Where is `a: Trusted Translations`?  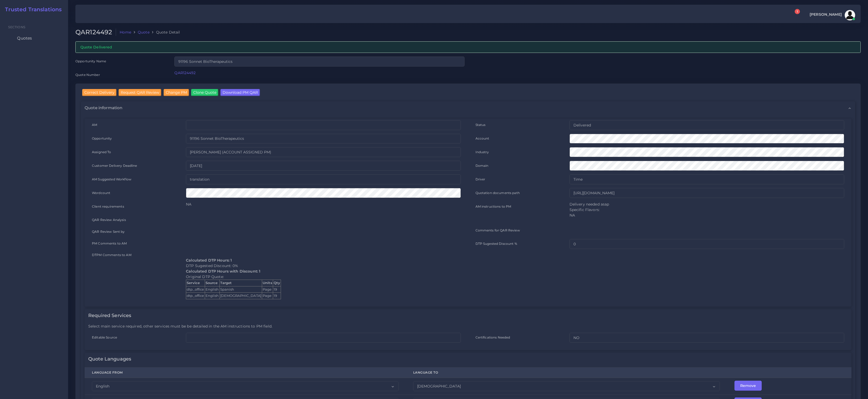
a: Trusted Translations is located at coordinates (31, 10).